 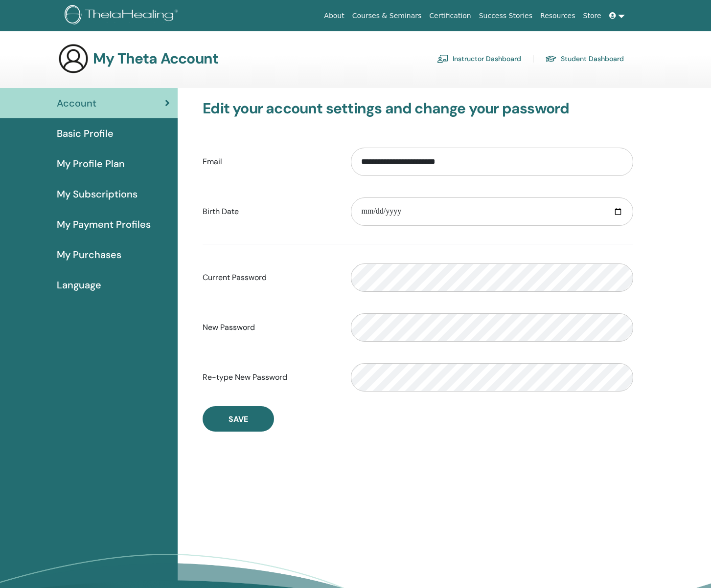 What do you see at coordinates (418, 109) in the screenshot?
I see `h3: Edit your account settings and change your password` at bounding box center [418, 109].